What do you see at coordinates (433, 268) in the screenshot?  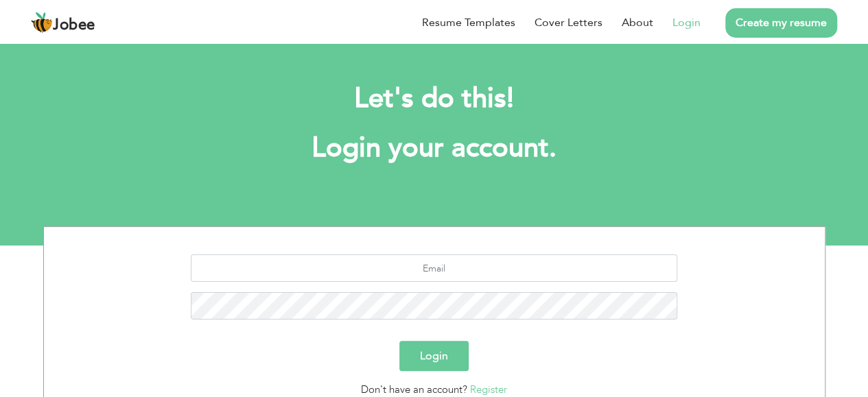 I see `input: Email` at bounding box center [433, 268].